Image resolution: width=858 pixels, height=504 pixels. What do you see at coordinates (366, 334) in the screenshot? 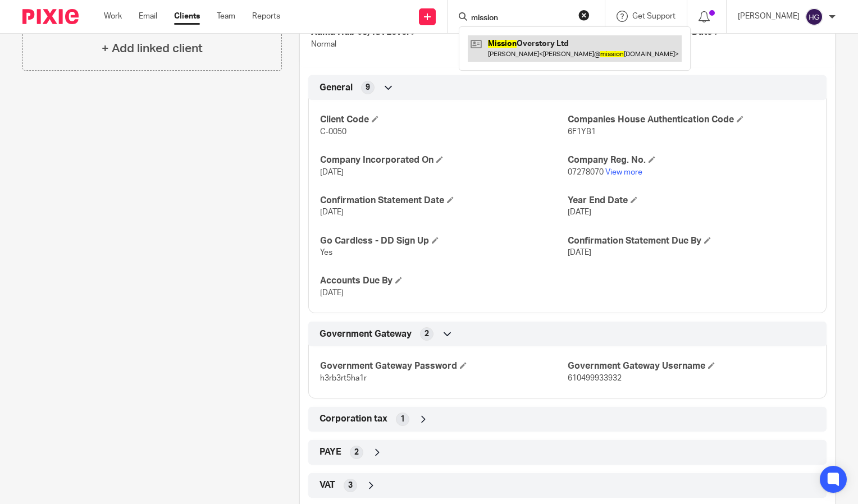
I see `span: Government Gateway` at bounding box center [366, 334].